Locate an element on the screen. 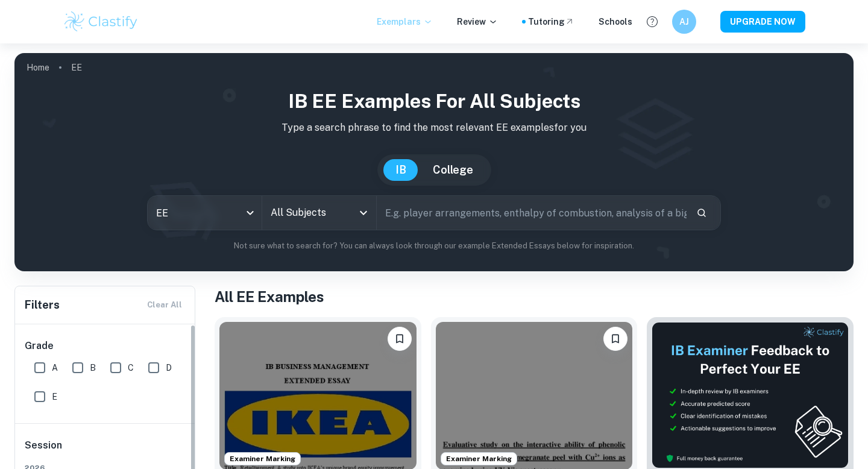 Image resolution: width=868 pixels, height=469 pixels. p: Type a search phrase to find the most relevant EE examples for you is located at coordinates (434, 127).